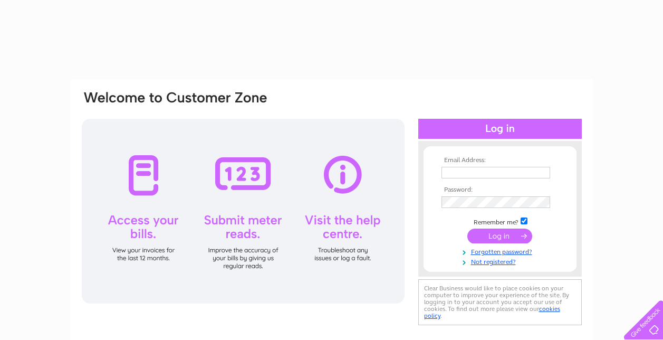  Describe the element at coordinates (501, 251) in the screenshot. I see `a: Forgotten password?` at that location.